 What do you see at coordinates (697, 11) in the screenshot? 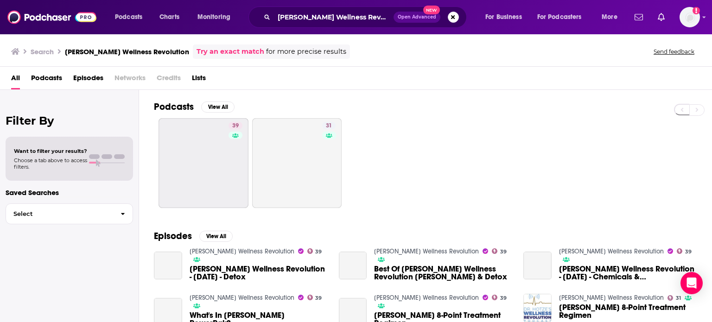
I see `svg: Add a profile image` at bounding box center [697, 11].